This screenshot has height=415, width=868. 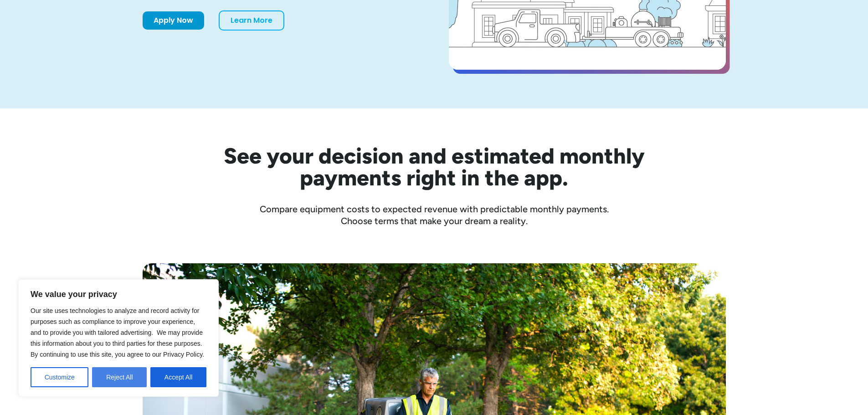 I want to click on div: We value your privacy, so click(x=119, y=338).